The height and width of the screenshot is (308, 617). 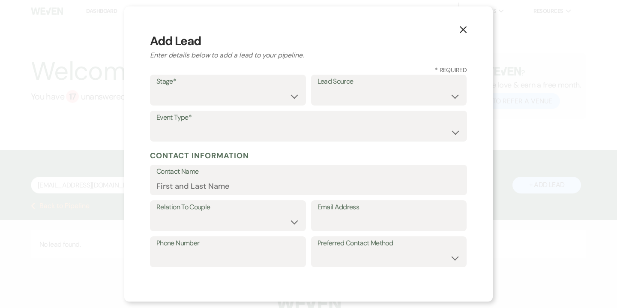 What do you see at coordinates (228, 81) in the screenshot?
I see `label: Stage*` at bounding box center [228, 81].